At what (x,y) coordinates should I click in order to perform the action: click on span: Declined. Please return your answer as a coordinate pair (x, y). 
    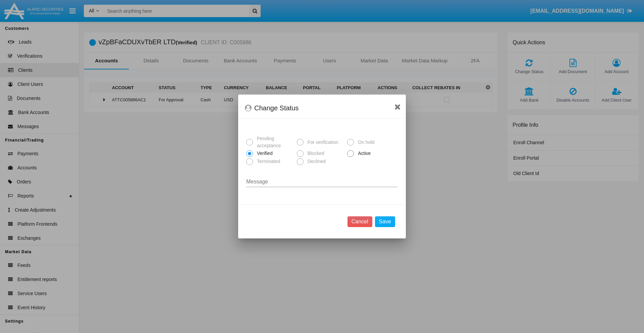
    Looking at the image, I should click on (315, 161).